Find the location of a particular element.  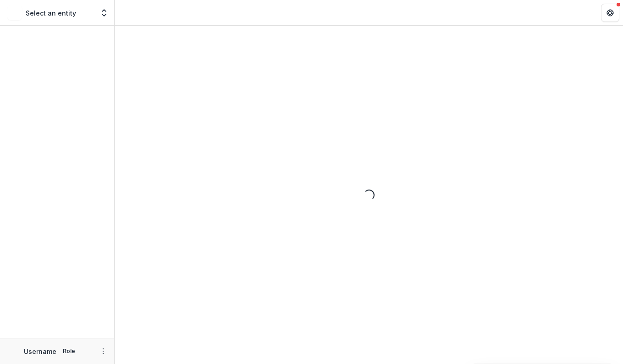

p: Username is located at coordinates (40, 351).